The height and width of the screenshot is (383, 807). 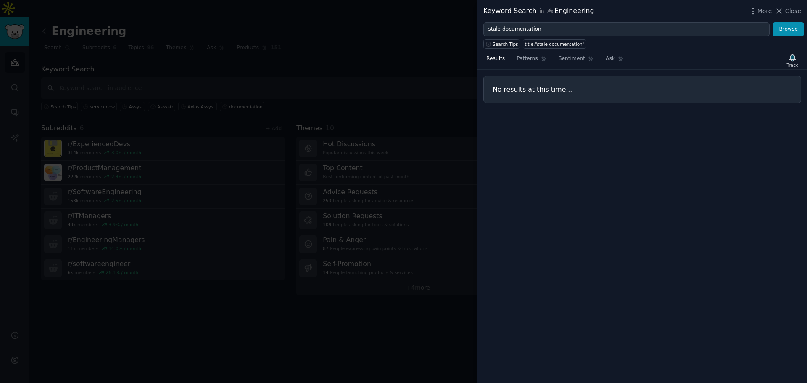 What do you see at coordinates (615, 61) in the screenshot?
I see `a: Ask` at bounding box center [615, 61].